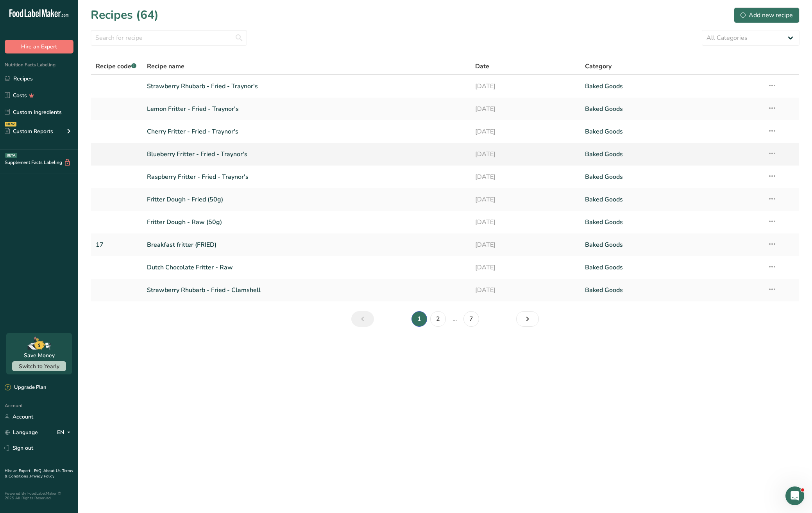 The width and height of the screenshot is (812, 513). Describe the element at coordinates (482, 66) in the screenshot. I see `span: Date` at that location.